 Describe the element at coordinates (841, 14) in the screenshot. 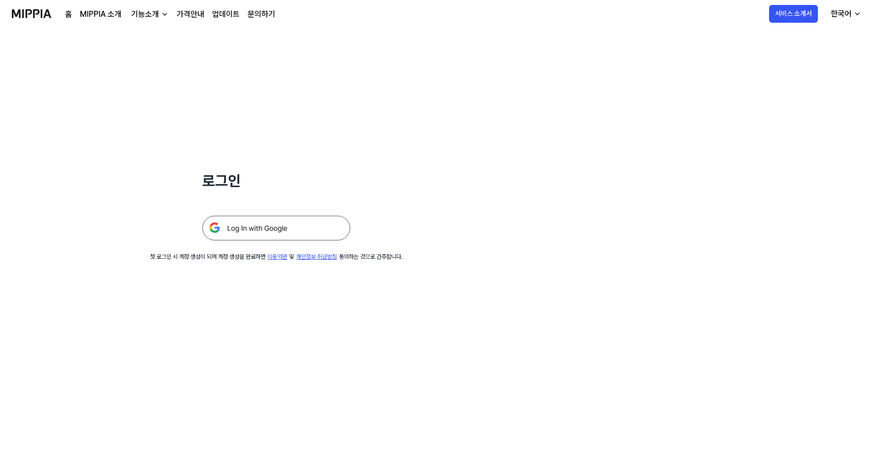

I see `div: 한국어` at that location.